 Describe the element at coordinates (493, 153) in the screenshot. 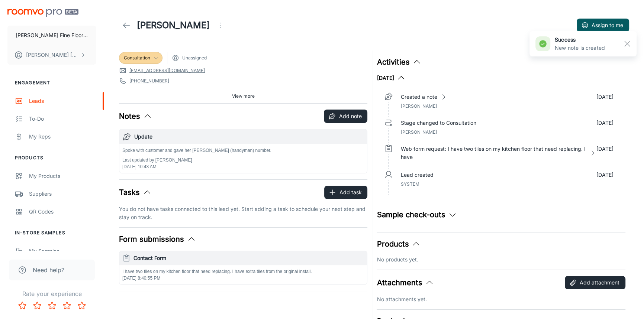

I see `p: Web form request: I have two tiles on my kitchen floor that need replacing. I have` at that location.